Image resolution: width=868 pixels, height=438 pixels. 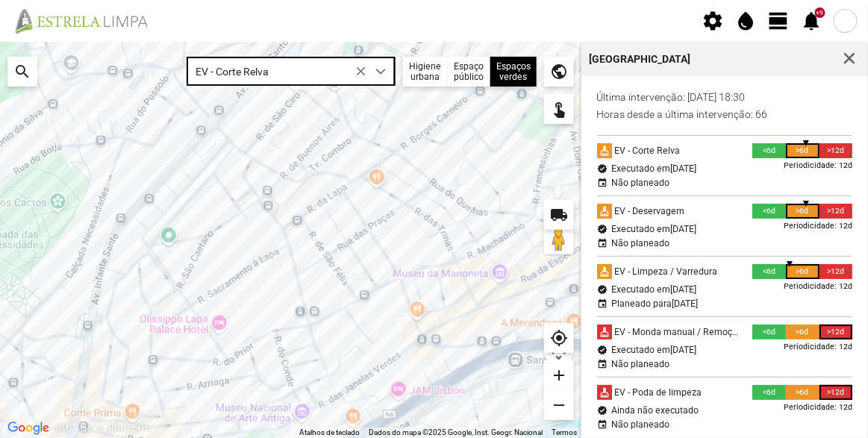 What do you see at coordinates (820, 12) in the screenshot?
I see `div: +9` at bounding box center [820, 12].